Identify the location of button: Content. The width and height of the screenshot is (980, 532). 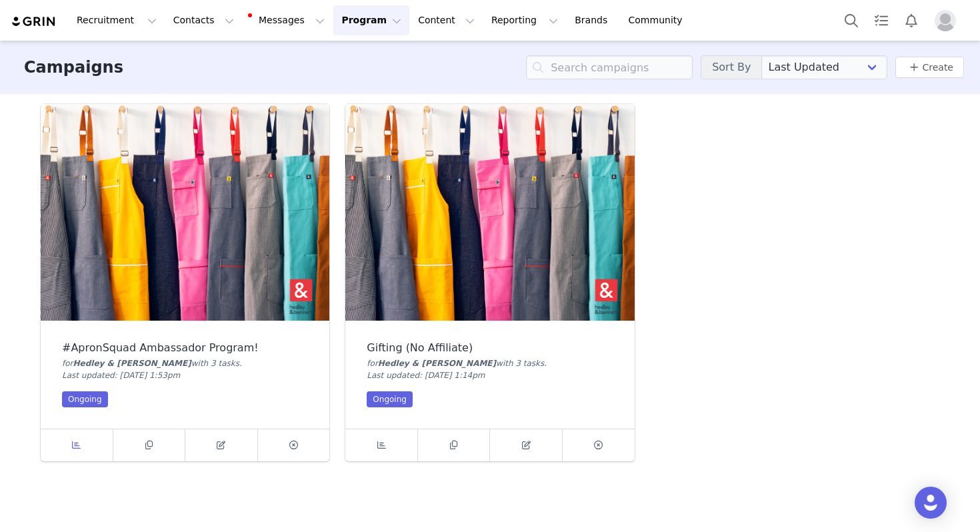
(446, 20).